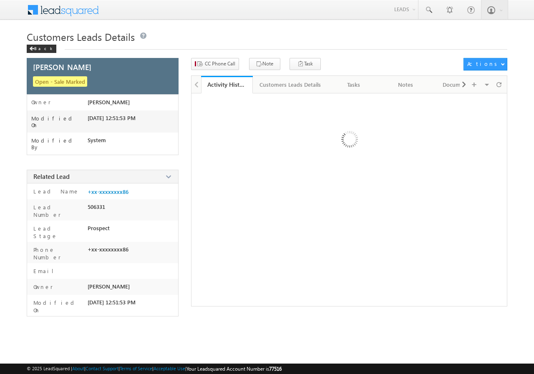 This screenshot has height=374, width=534. Describe the element at coordinates (215, 64) in the screenshot. I see `button: CC Phone Call` at that location.